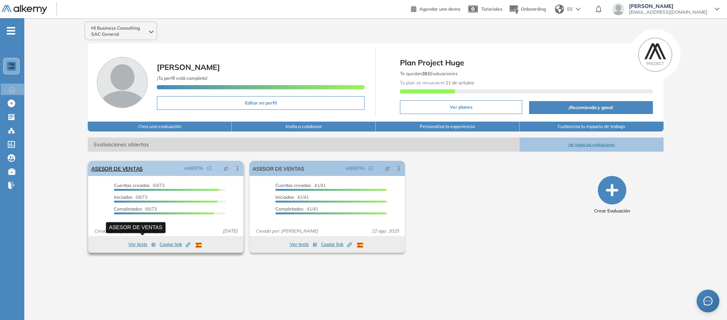 This screenshot has width=727, height=320. I want to click on span: 66/73, so click(135, 209).